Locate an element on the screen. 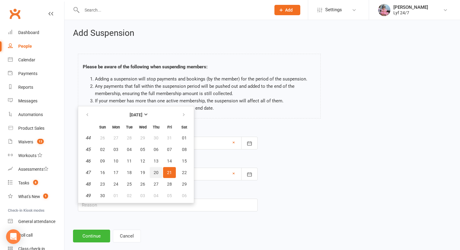  a: What's New1 is located at coordinates (36, 197).